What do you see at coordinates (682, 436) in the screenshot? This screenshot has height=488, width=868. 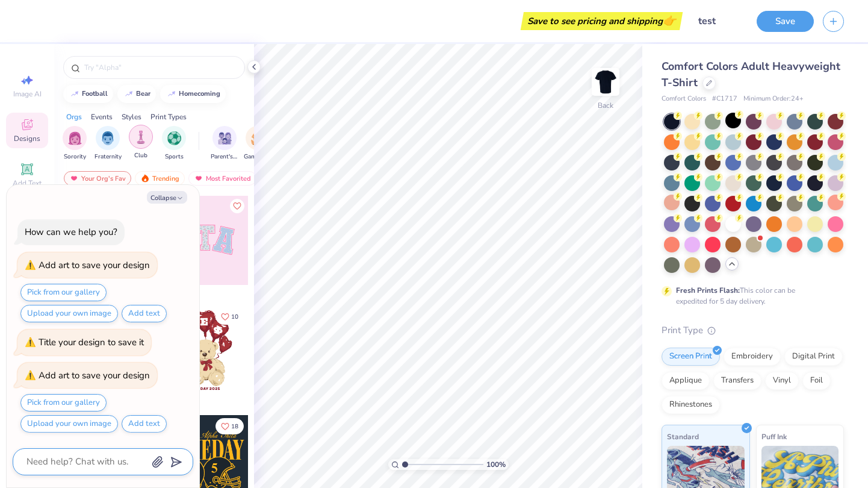 I see `span: Standard` at bounding box center [682, 436].